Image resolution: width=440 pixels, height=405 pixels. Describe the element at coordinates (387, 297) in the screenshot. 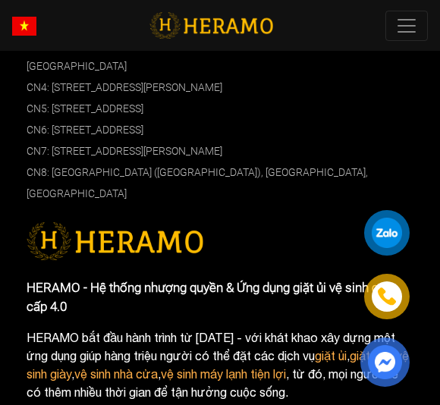

I see `img: phone-icon` at that location.